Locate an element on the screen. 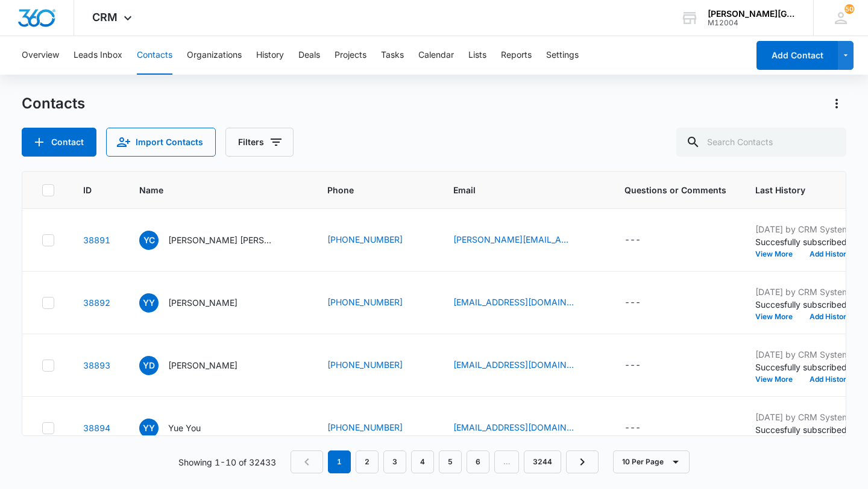 The height and width of the screenshot is (489, 868). button: Deals is located at coordinates (310, 55).